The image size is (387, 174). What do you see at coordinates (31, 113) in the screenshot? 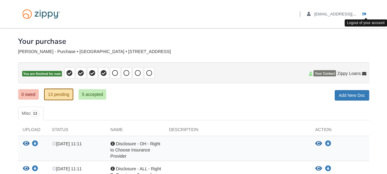
I see `a: Misc` at bounding box center [31, 113].